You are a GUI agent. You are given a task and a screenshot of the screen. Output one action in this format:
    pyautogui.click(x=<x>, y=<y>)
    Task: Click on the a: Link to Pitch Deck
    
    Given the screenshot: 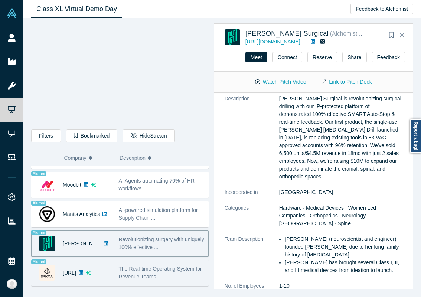 What is the action you would take?
    pyautogui.click(x=347, y=82)
    